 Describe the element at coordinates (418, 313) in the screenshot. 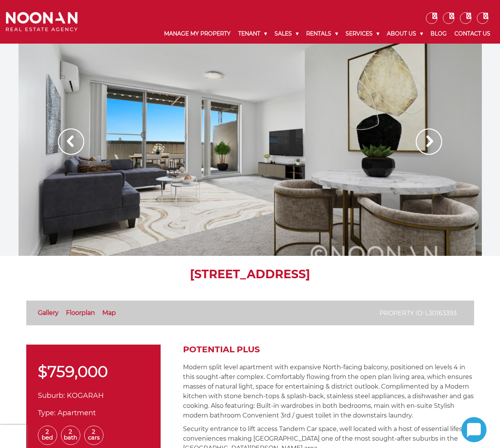

I see `p: Property ID: L30163393` at that location.